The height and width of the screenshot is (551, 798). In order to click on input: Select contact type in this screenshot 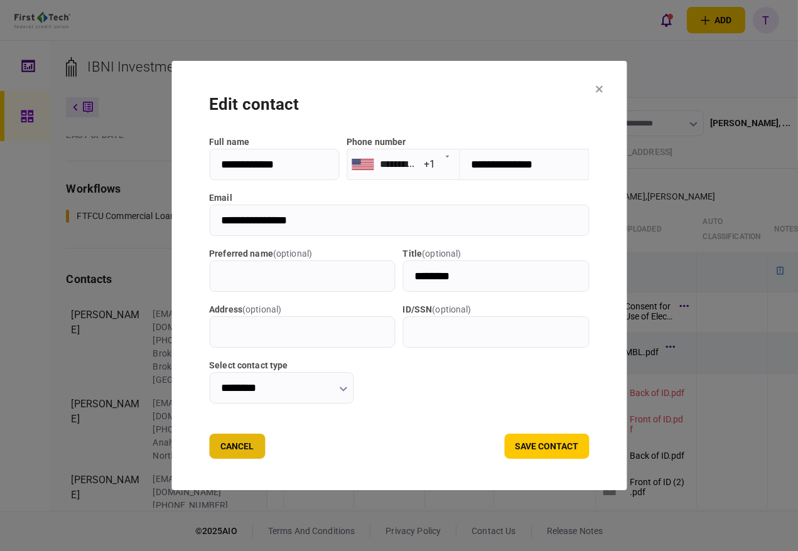, I will do `click(281, 388)`.